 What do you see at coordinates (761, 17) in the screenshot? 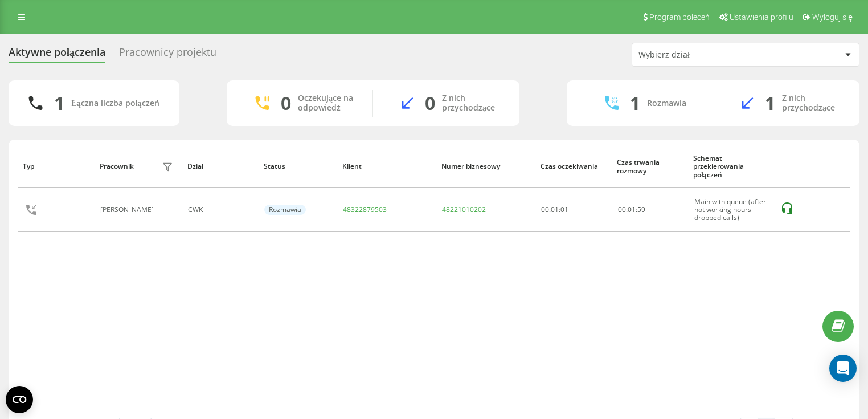
I see `span: Ustawienia profilu` at bounding box center [761, 17].